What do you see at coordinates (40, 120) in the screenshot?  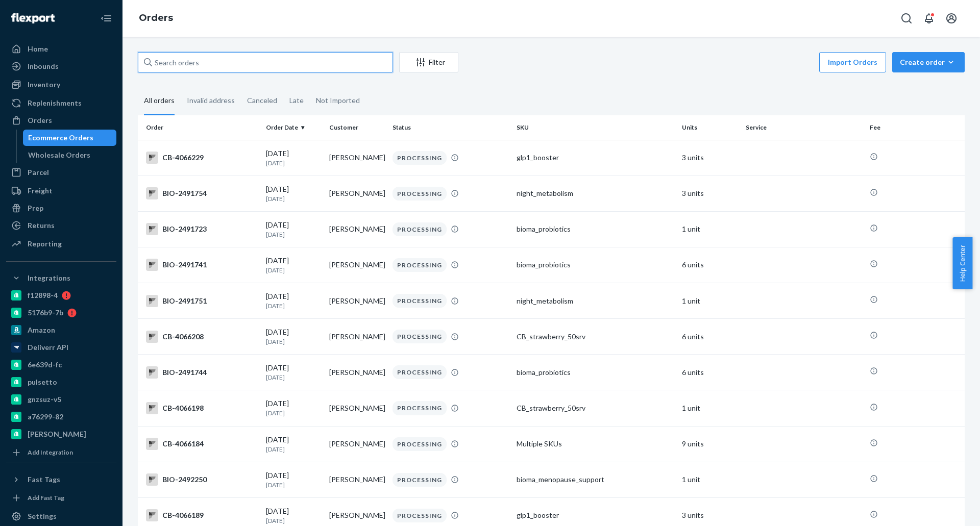 I see `div: Orders` at bounding box center [40, 120].